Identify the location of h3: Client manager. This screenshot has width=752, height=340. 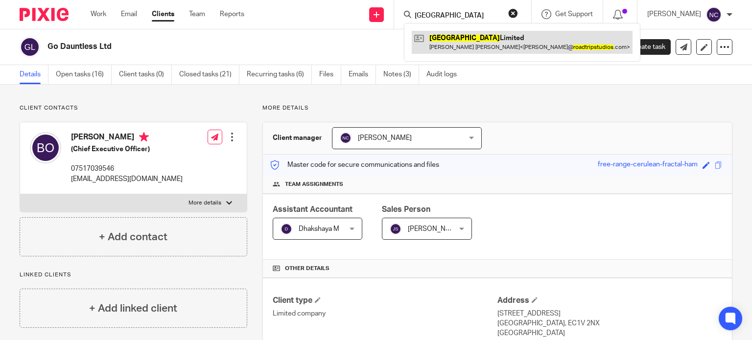
(297, 138).